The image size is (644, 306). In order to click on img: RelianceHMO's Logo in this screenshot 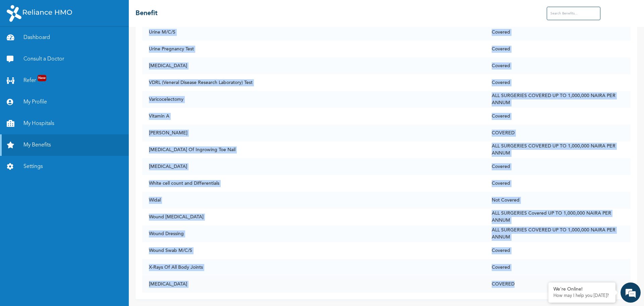, I will do `click(39, 14)`.